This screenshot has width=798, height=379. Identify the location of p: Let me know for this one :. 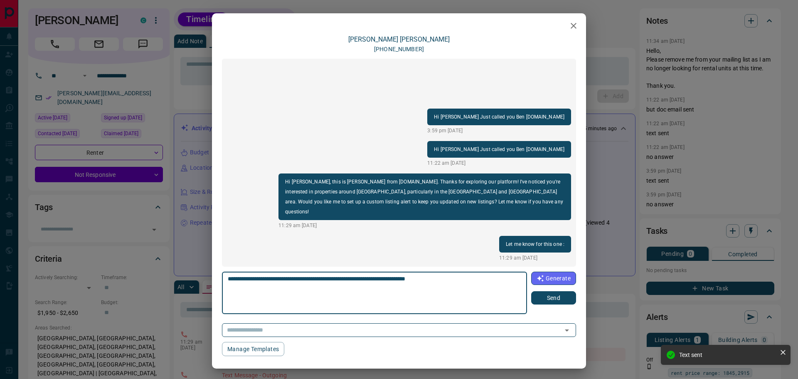
(535, 244).